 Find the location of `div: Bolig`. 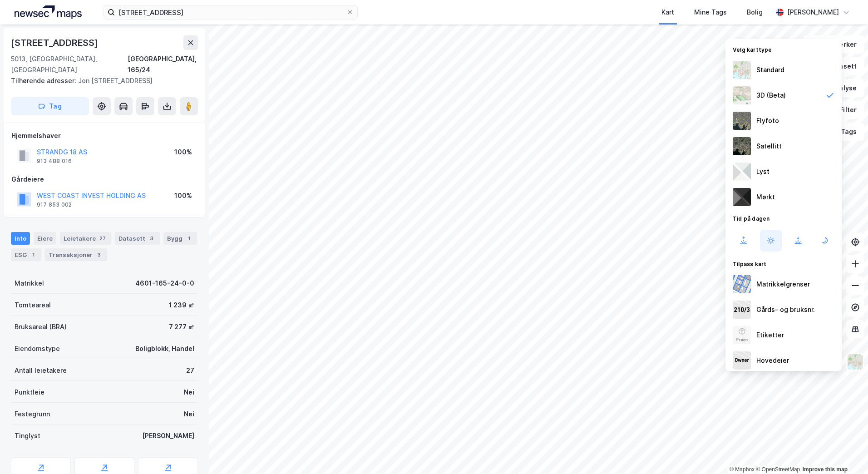

div: Bolig is located at coordinates (755, 12).